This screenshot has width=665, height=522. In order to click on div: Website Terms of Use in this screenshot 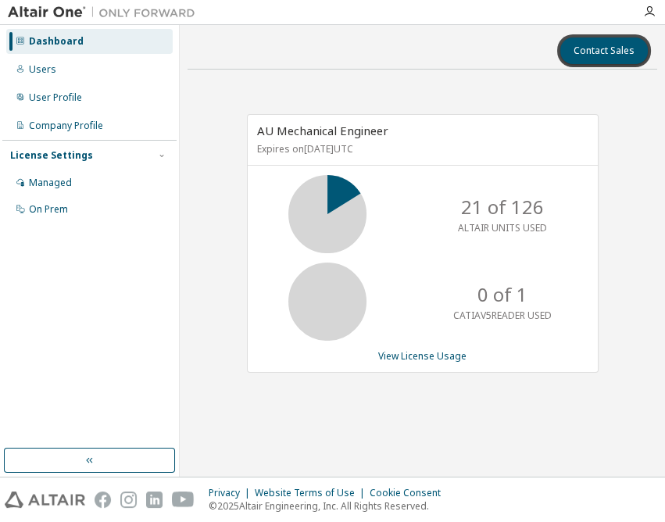, I will do `click(312, 493)`.